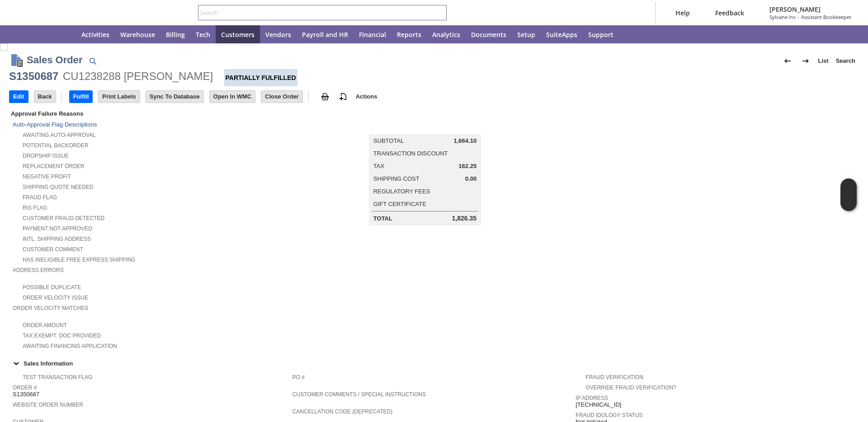 This screenshot has width=868, height=422. What do you see at coordinates (278, 34) in the screenshot?
I see `a: Vendors` at bounding box center [278, 34].